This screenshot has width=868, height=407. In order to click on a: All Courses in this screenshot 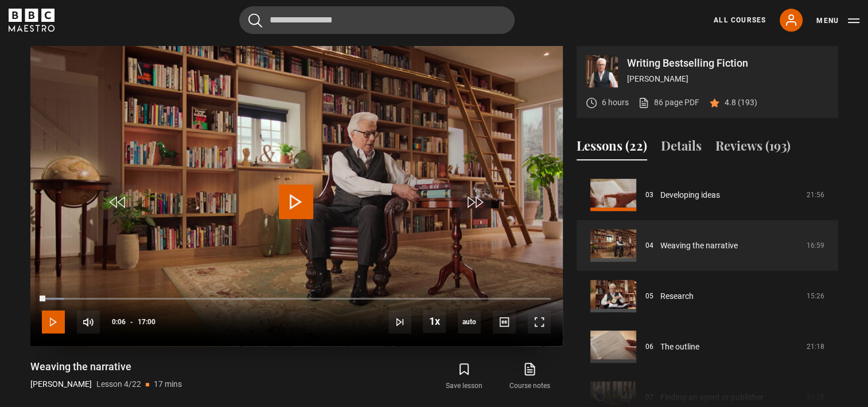, I will do `click(740, 20)`.